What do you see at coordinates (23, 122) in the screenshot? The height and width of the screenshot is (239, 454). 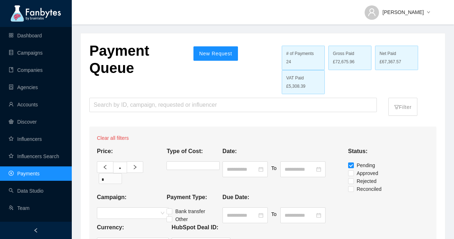 I see `a: radar-chartDiscover` at bounding box center [23, 122].